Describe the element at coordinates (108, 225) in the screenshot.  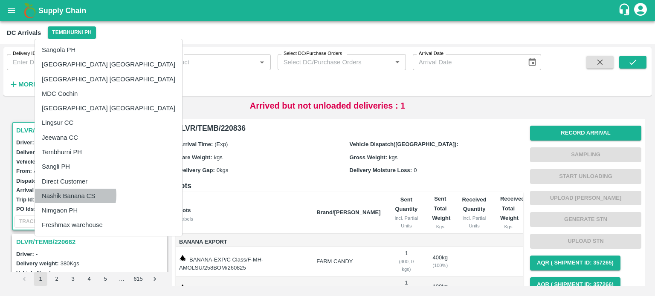
I see `li: Freshmax warehouse` at that location.